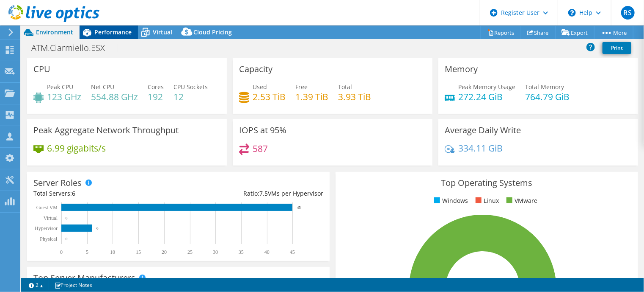 This screenshot has height=292, width=644. What do you see at coordinates (114, 96) in the screenshot?
I see `h4: 554.88 GHz` at bounding box center [114, 96].